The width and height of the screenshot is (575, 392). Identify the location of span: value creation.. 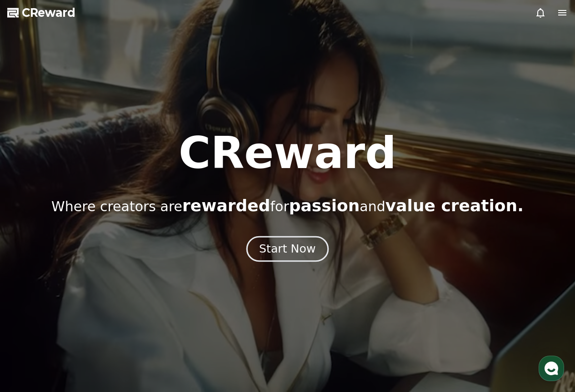
(454, 205).